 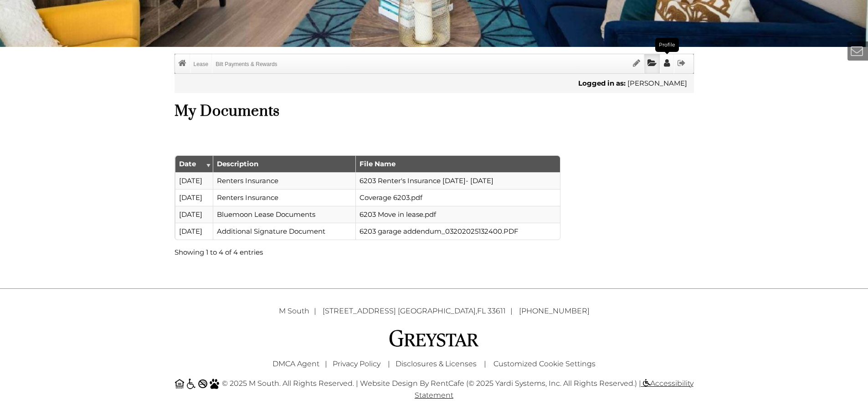 What do you see at coordinates (457, 198) in the screenshot?
I see `td: Coverage 6203.pdf` at bounding box center [457, 198].